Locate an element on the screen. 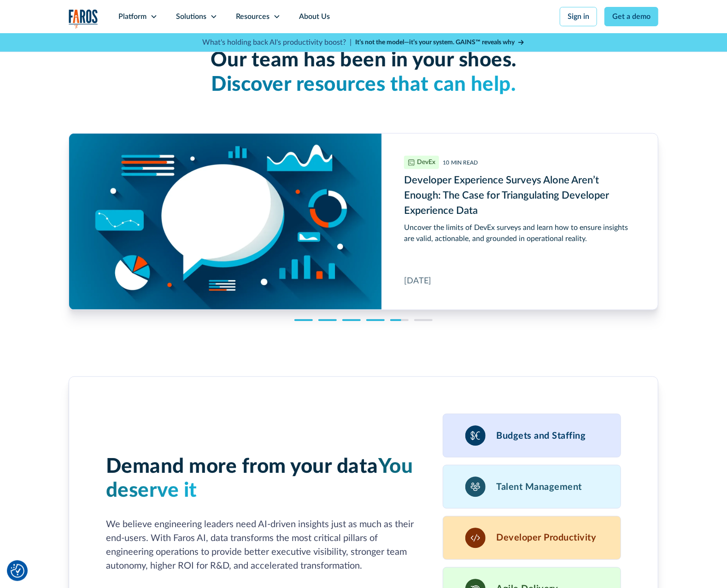 The width and height of the screenshot is (727, 588). a: Get a demo is located at coordinates (631, 17).